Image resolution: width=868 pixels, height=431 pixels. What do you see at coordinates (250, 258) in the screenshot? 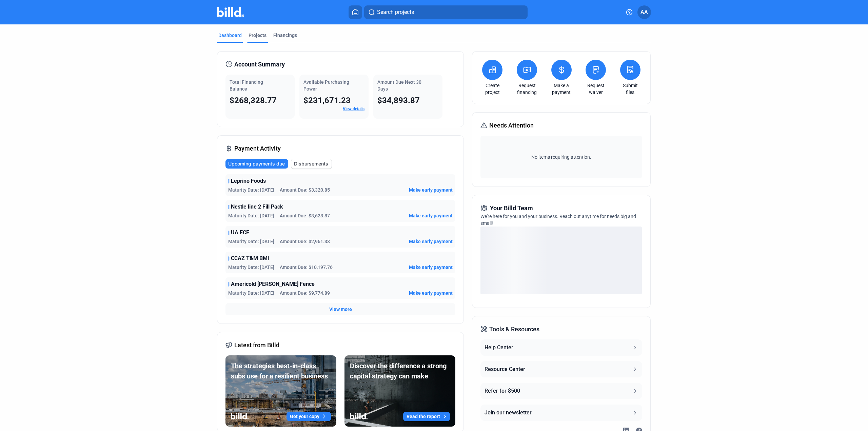
I see `span: CCAZ T&M BMI` at bounding box center [250, 258].